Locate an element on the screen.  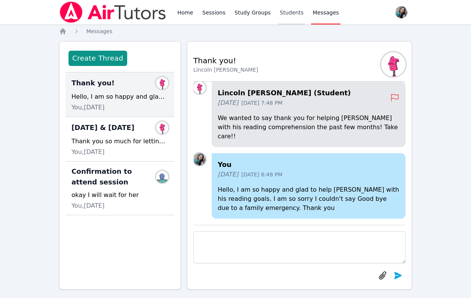
div: Thank you so much for letting me know. Have a great week! is located at coordinates (120, 141).